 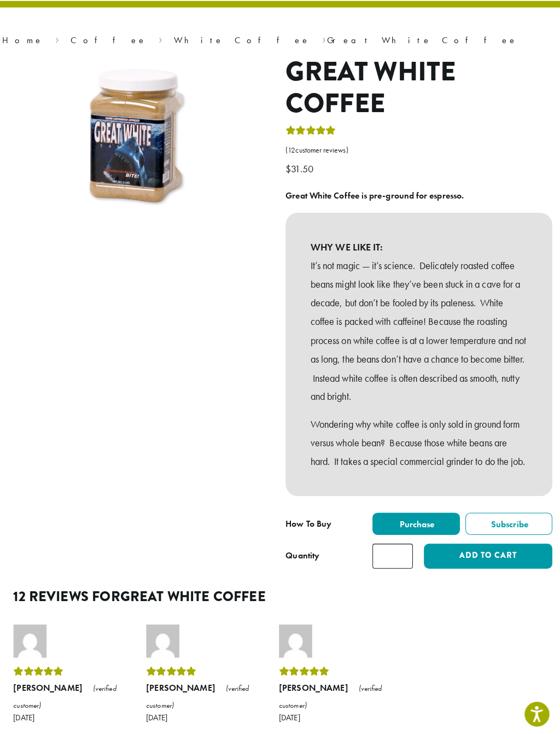 I want to click on p: Wondering why white coffee is only sold in ground form versus whole bean? Because those white bea..., so click(x=420, y=442).